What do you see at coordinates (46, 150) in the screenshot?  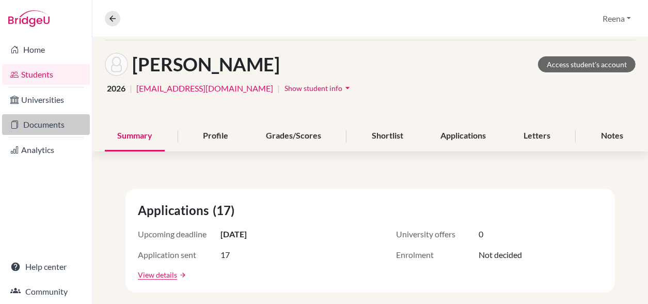 I see `a: Analytics` at bounding box center [46, 150].